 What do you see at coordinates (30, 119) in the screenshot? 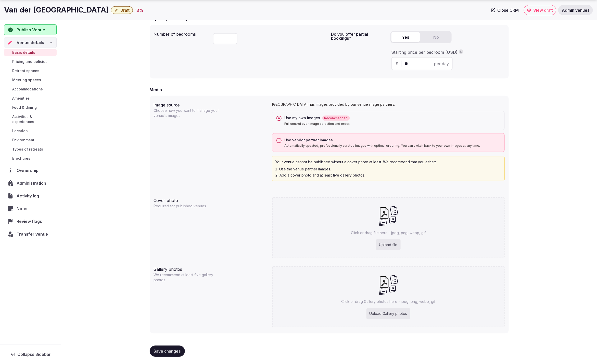
I see `a: Activities & experiences` at bounding box center [30, 119].